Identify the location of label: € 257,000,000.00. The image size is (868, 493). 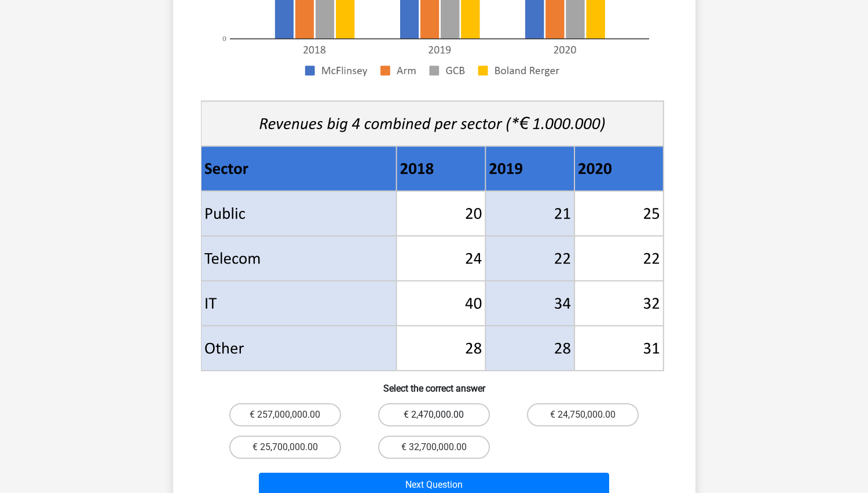
(285, 415).